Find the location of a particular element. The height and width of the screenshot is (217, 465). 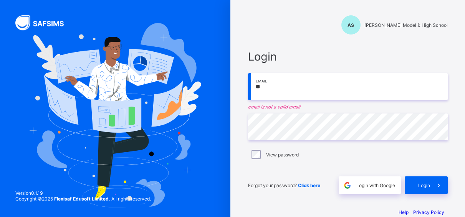

label: View password is located at coordinates (282, 155).